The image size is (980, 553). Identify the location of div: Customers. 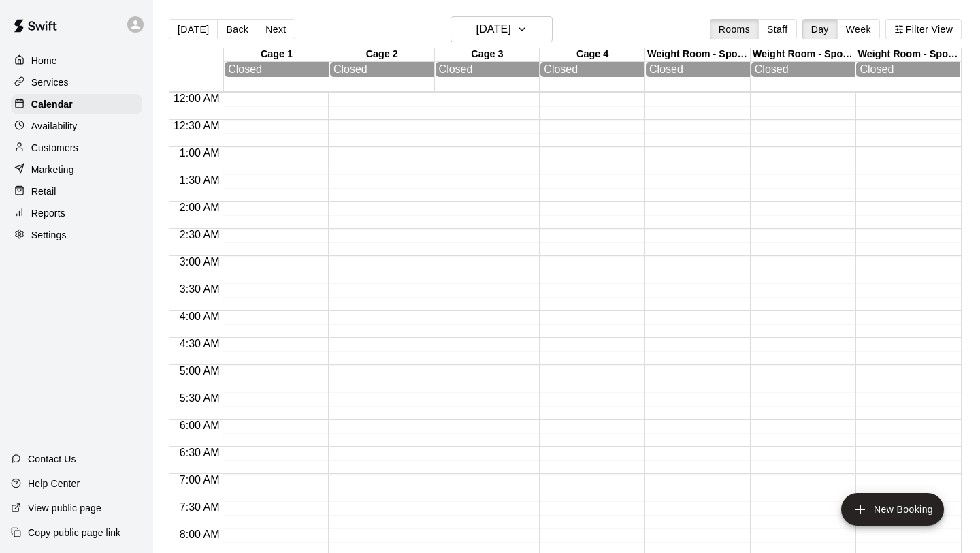
(77, 148).